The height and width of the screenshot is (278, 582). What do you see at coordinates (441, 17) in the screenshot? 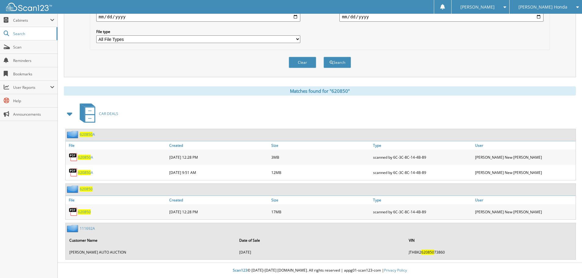
I see `input: end` at bounding box center [441, 17].